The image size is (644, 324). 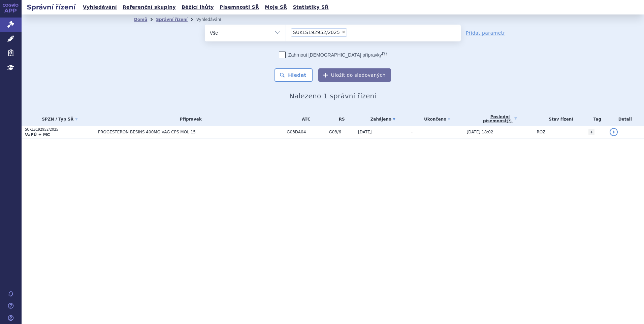 I want to click on span: G03DA04, so click(x=306, y=132).